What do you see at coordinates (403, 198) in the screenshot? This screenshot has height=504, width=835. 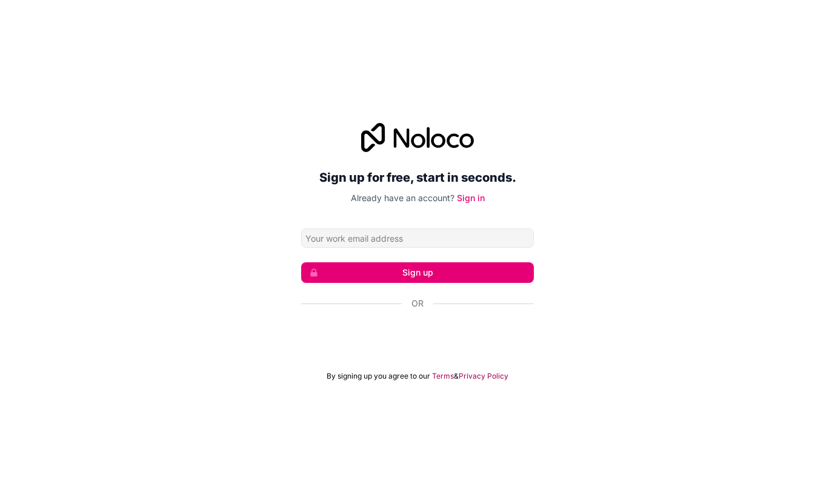 I see `span: Already have an account?` at bounding box center [403, 198].